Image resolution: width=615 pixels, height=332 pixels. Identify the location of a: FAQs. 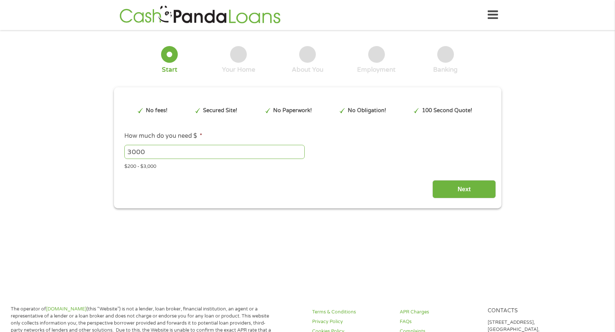
(439, 321).